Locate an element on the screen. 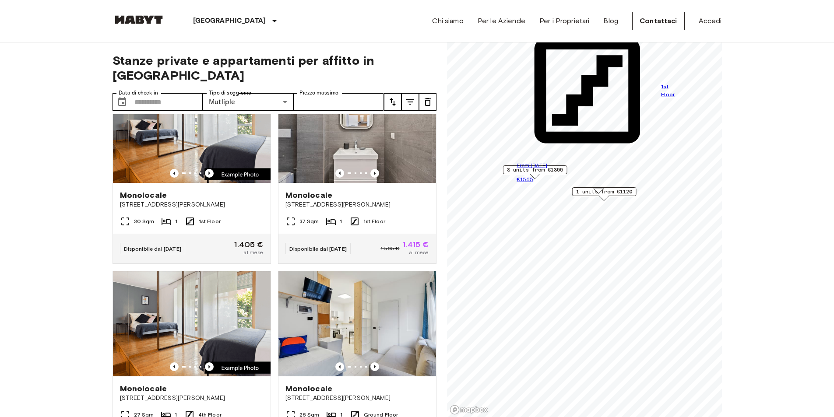  a: Per le Aziende is located at coordinates (501, 21).